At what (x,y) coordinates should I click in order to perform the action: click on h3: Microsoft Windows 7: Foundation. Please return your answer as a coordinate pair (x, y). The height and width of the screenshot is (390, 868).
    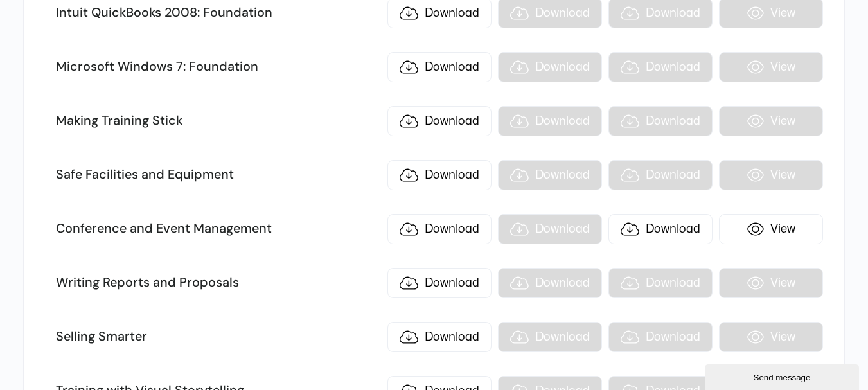
    Looking at the image, I should click on (218, 66).